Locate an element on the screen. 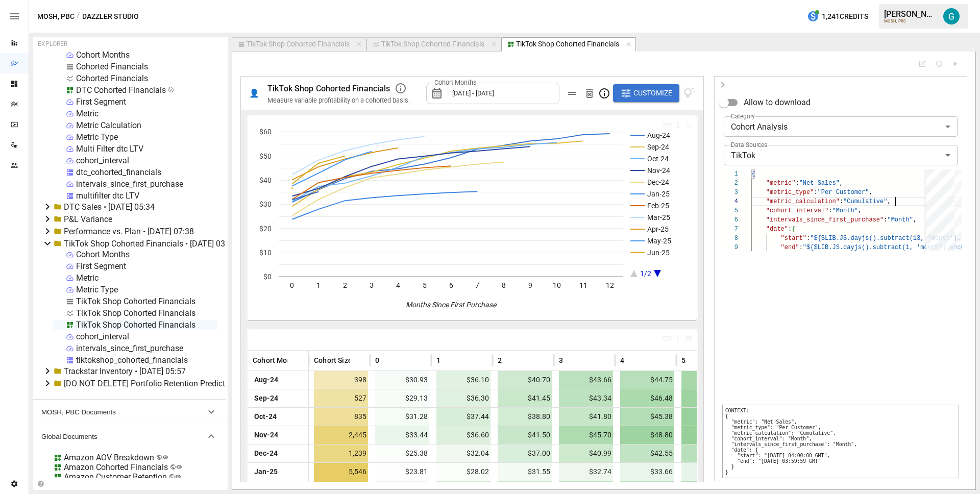  svg: A chart. is located at coordinates (468, 219).